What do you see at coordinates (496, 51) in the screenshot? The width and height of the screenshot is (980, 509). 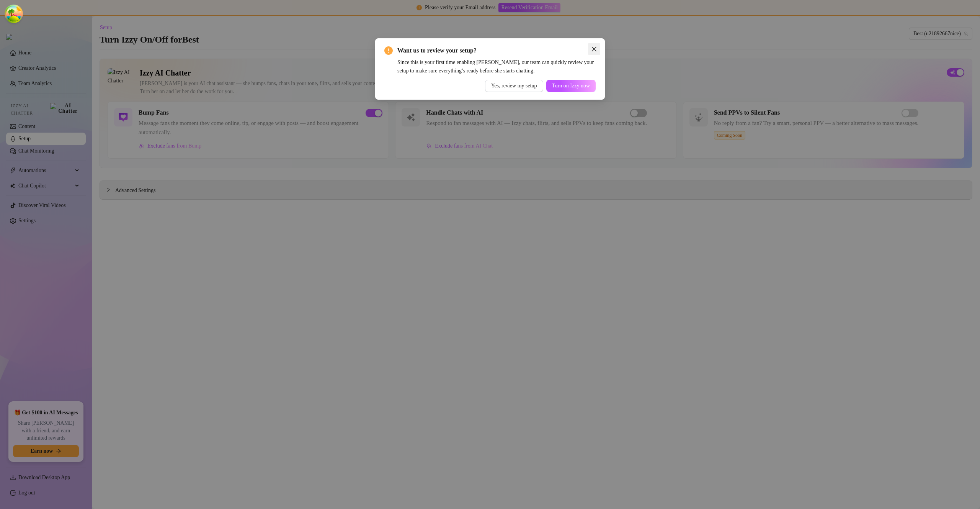 I see `span: Want us to review your setup?` at bounding box center [496, 51].